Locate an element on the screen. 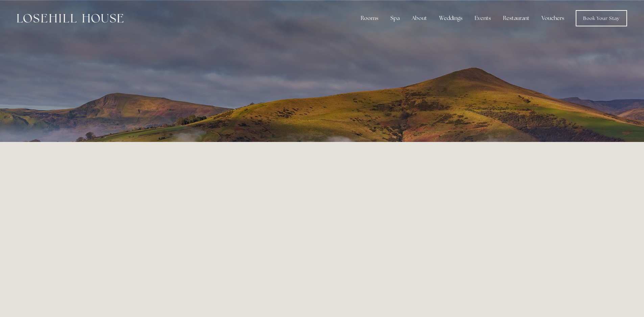  div: Restaurant is located at coordinates (516, 18).